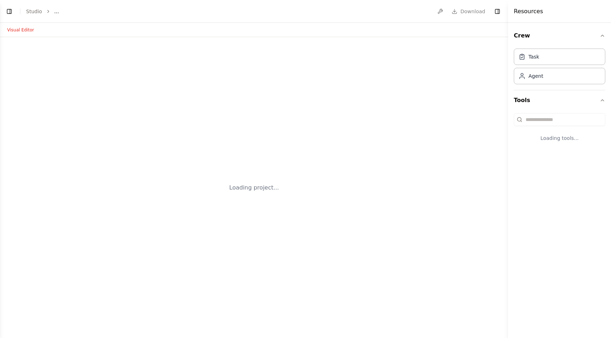 The height and width of the screenshot is (338, 611). What do you see at coordinates (34, 11) in the screenshot?
I see `a: Studio` at bounding box center [34, 11].